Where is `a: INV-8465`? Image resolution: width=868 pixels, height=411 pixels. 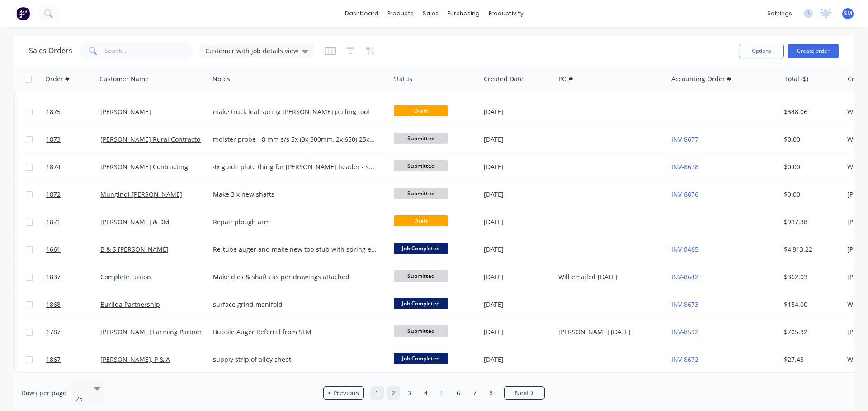
a: INV-8465 is located at coordinates (684, 249).